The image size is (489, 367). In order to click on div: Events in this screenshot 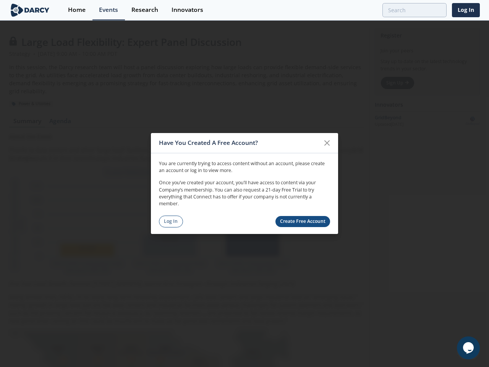, I will do `click(109, 10)`.